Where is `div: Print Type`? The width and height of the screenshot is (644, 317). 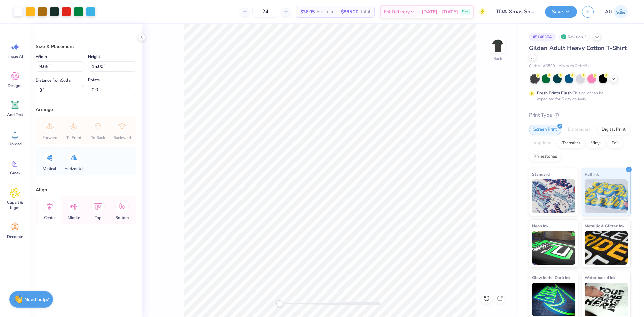 div: Print Type is located at coordinates (580, 115).